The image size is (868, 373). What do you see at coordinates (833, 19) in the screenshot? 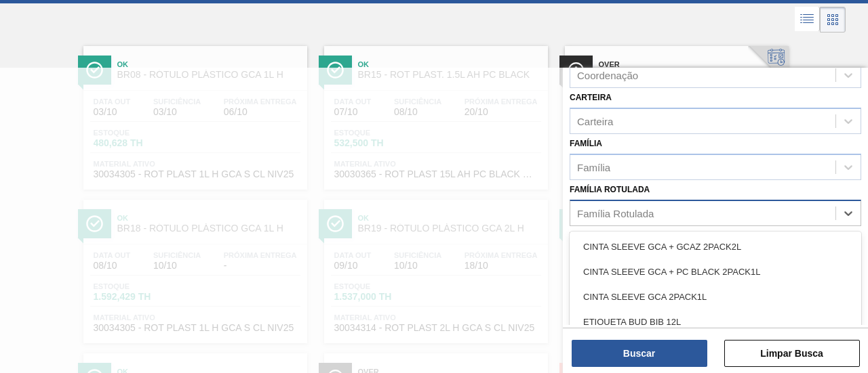
I see `div: Visão em Cards` at bounding box center [833, 19].